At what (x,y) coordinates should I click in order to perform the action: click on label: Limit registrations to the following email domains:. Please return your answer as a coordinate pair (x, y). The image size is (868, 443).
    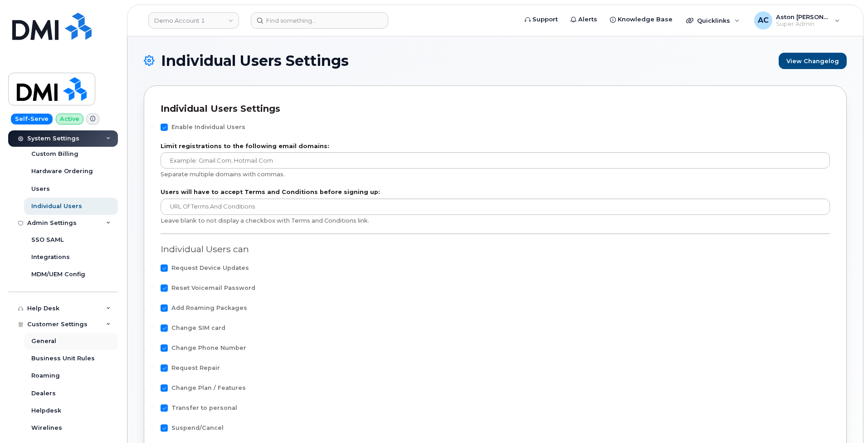
    Looking at the image, I should click on (495, 146).